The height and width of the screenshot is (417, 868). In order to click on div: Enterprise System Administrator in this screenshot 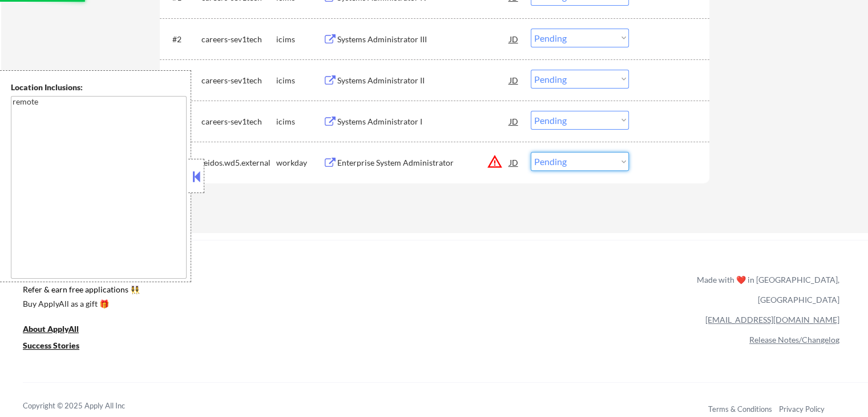, I will do `click(424, 163)`.